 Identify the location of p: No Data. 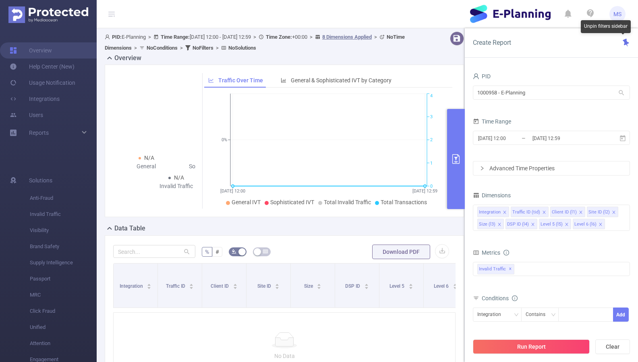
(285, 356).